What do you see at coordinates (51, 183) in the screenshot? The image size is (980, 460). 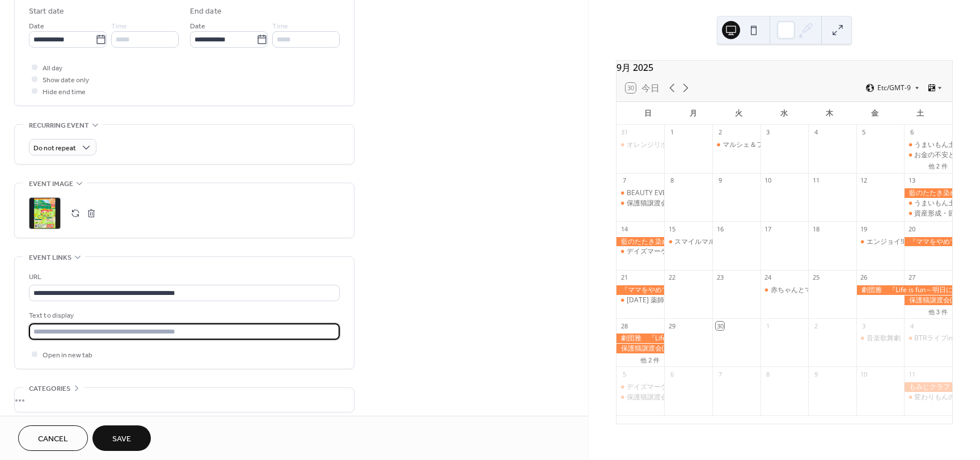 I see `span: Event image` at bounding box center [51, 183].